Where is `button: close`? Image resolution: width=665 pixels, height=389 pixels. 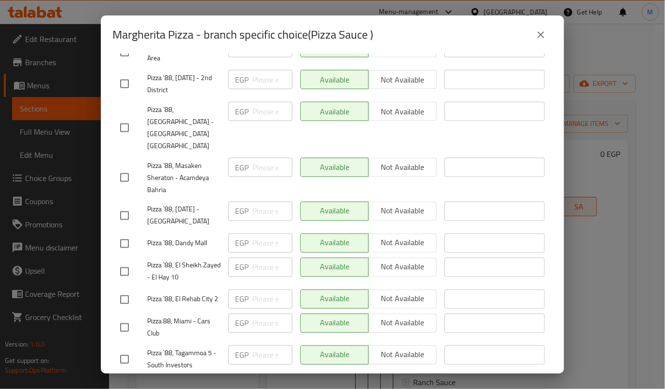 button: close is located at coordinates (541, 35).